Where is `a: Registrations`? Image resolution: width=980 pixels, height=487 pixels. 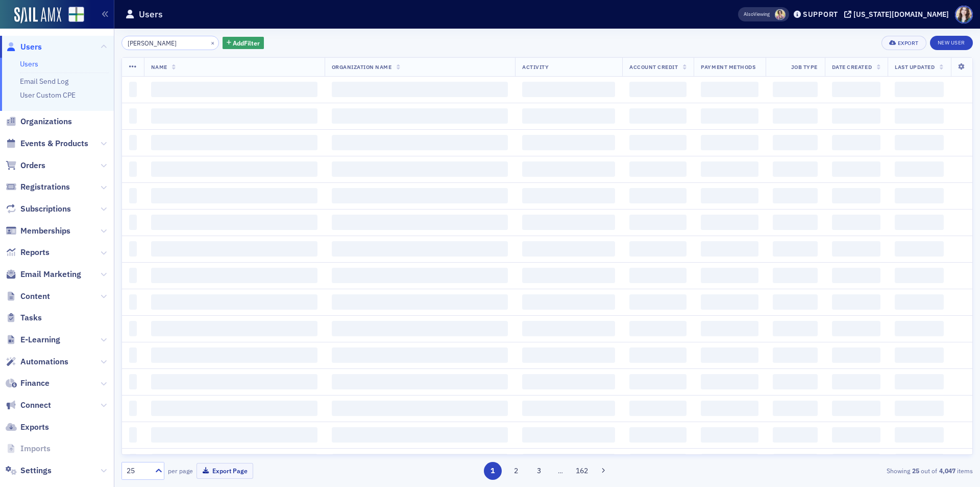
a: Registrations is located at coordinates (38, 187).